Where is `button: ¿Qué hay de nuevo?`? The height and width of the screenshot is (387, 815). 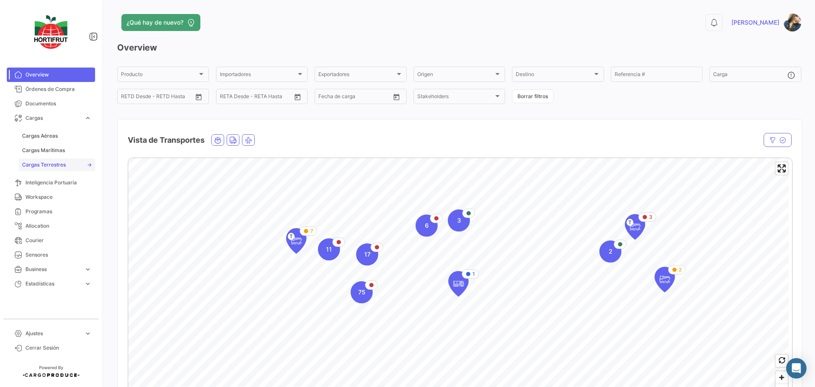 button: ¿Qué hay de nuevo? is located at coordinates (161, 22).